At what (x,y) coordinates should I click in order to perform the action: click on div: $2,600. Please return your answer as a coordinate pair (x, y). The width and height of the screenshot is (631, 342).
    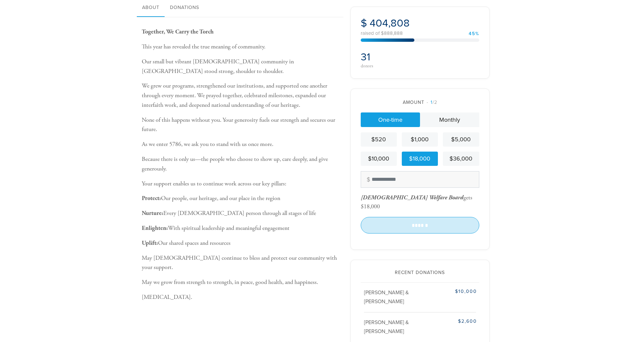
    Looking at the image, I should click on (457, 321).